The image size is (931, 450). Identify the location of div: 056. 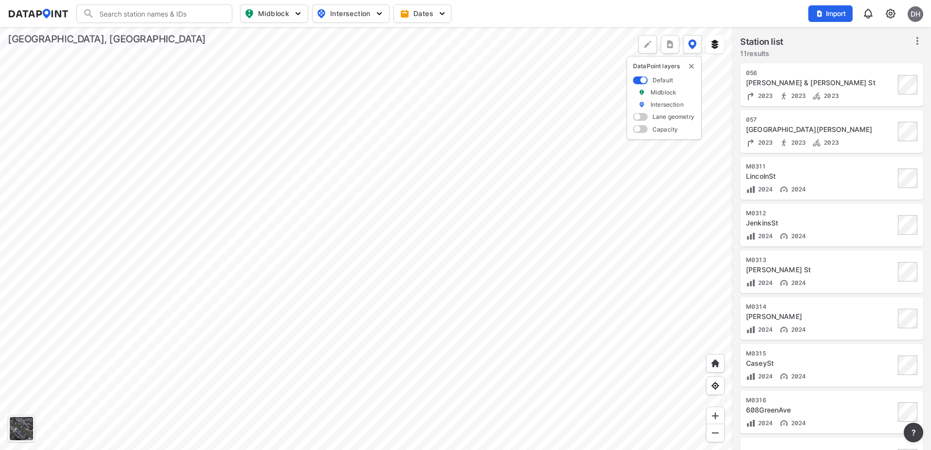
(820, 73).